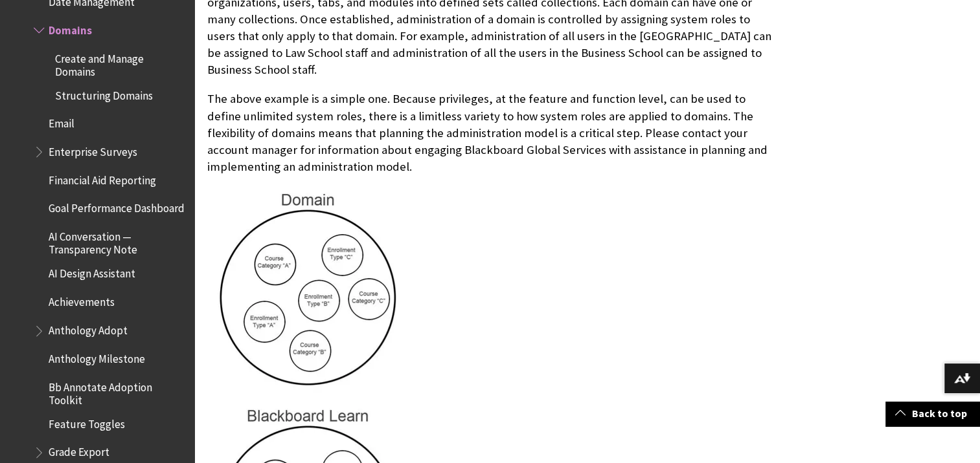 Image resolution: width=980 pixels, height=463 pixels. Describe the element at coordinates (933, 414) in the screenshot. I see `a: Back to top` at that location.